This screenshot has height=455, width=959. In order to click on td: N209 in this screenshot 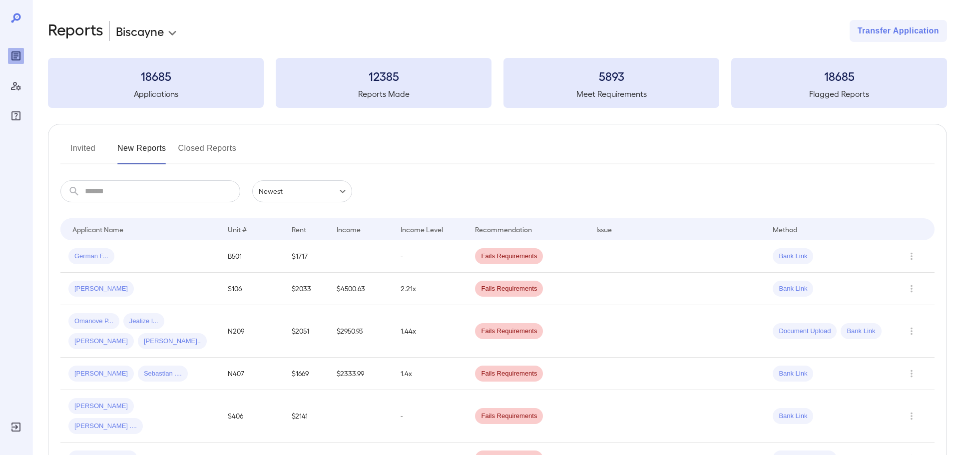, I will do `click(252, 331)`.